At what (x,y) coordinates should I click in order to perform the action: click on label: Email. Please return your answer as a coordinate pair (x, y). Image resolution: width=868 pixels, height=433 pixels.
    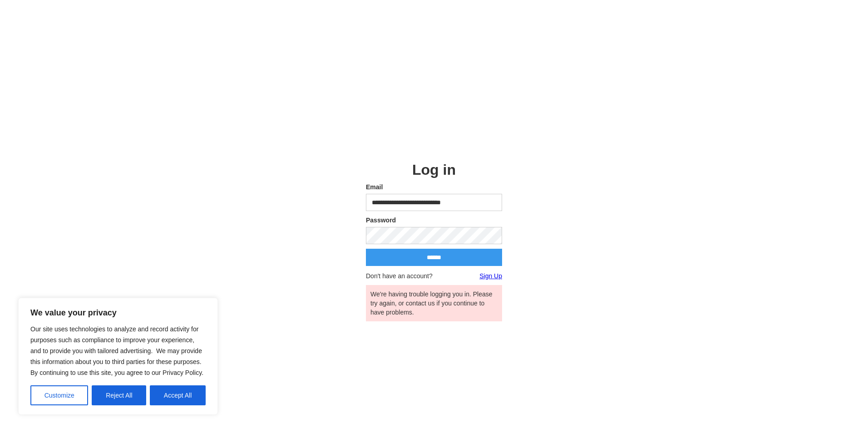
    Looking at the image, I should click on (434, 187).